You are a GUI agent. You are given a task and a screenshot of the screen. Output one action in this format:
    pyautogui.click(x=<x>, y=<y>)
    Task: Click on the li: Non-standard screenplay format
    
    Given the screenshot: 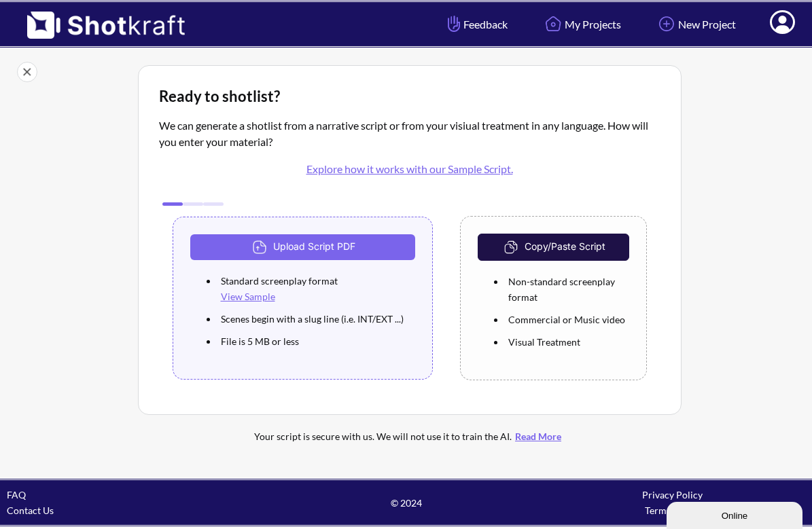 What is the action you would take?
    pyautogui.click(x=567, y=289)
    